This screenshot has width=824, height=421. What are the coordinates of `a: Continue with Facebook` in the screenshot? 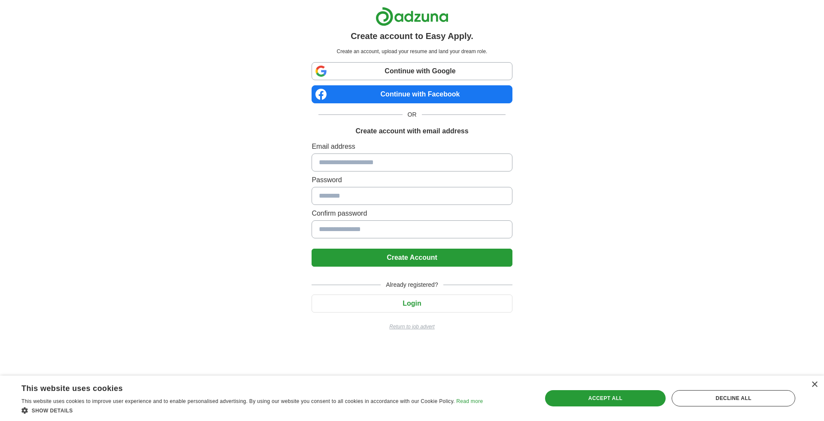 It's located at (412, 94).